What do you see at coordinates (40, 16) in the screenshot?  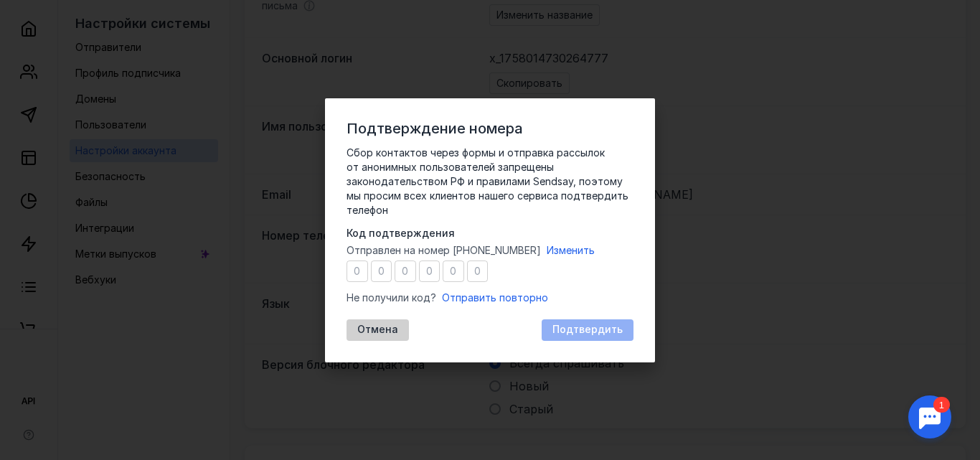 I see `div: 1` at bounding box center [40, 16].